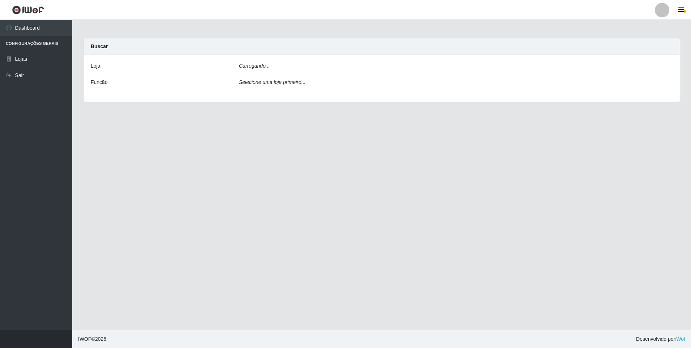  Describe the element at coordinates (93, 339) in the screenshot. I see `span: © 2025 .` at that location.